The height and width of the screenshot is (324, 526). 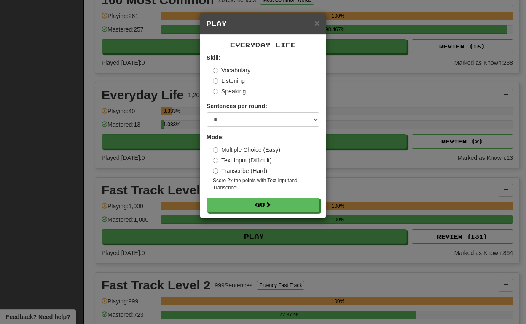 What do you see at coordinates (240, 171) in the screenshot?
I see `label: Transcribe (Hard)` at bounding box center [240, 171].